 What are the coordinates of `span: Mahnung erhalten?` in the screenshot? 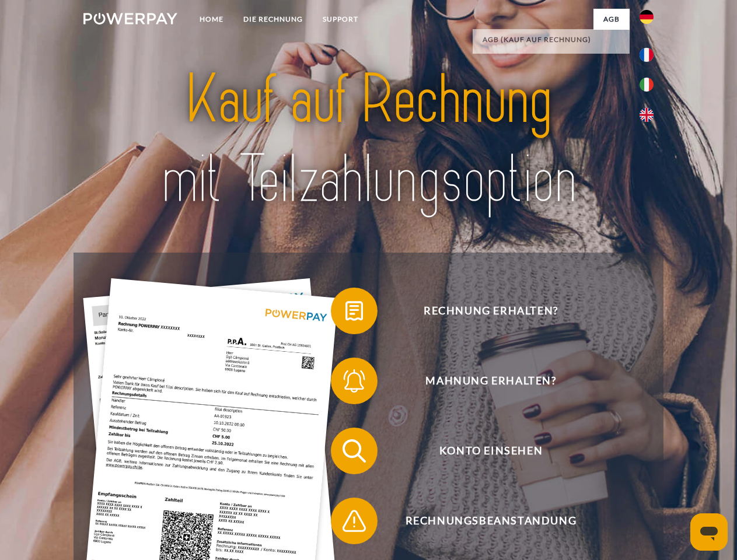 It's located at (491, 381).